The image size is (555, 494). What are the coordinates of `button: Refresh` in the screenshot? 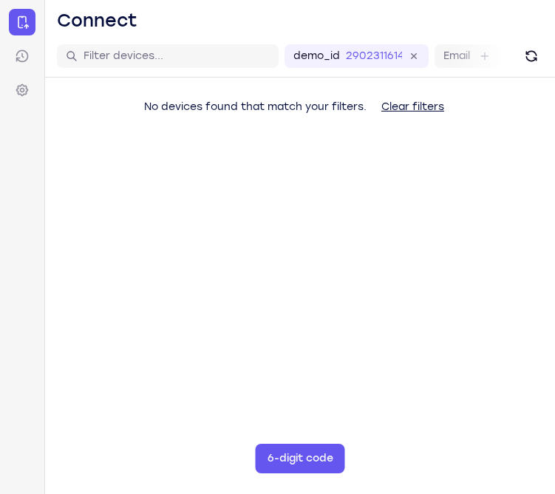 It's located at (531, 56).